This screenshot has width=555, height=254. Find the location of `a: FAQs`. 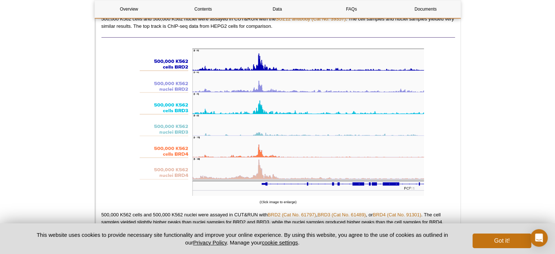

a: FAQs is located at coordinates (351, 9).